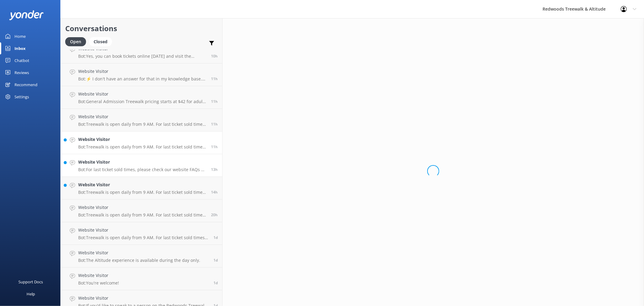 The image size is (644, 306). I want to click on p: Bot: ⚡ I don't have an answer for that in my knowledge base. Please try and rephrase your questio..., so click(142, 79).